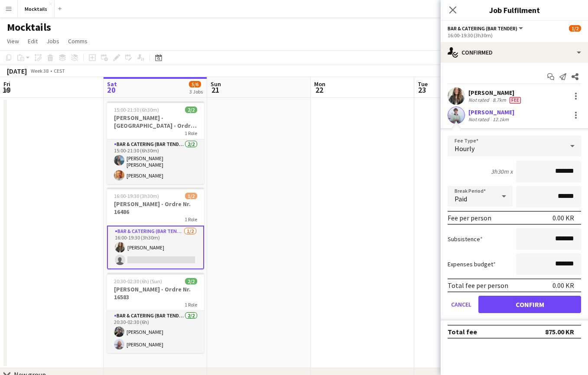 The width and height of the screenshot is (588, 375). Describe the element at coordinates (111, 90) in the screenshot. I see `span: 20` at that location.